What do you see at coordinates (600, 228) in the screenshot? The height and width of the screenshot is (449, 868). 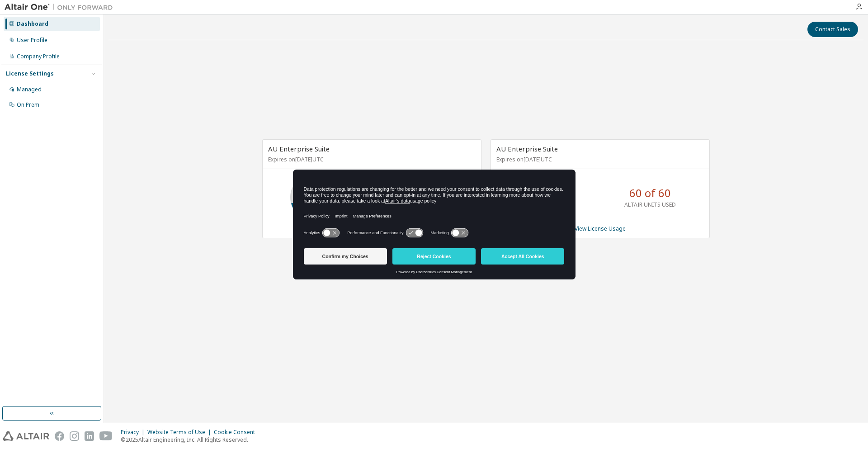 I see `a: View License Usage` at bounding box center [600, 228].